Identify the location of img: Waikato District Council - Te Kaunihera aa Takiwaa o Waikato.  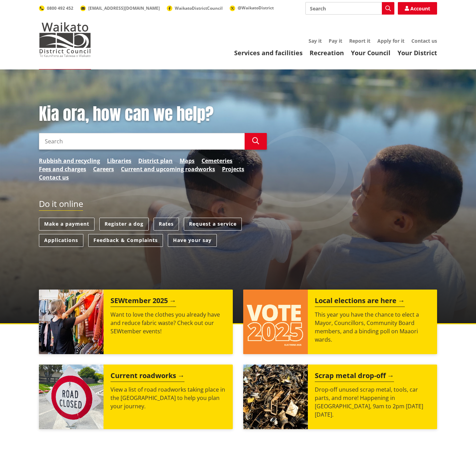
(65, 39).